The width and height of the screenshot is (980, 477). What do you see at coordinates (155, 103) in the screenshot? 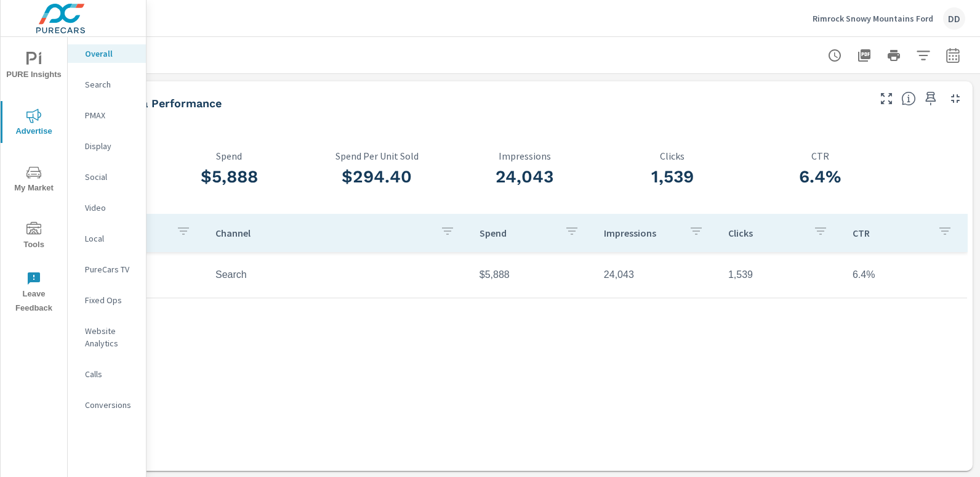
I see `h5: Paid Media Performance` at bounding box center [155, 103].